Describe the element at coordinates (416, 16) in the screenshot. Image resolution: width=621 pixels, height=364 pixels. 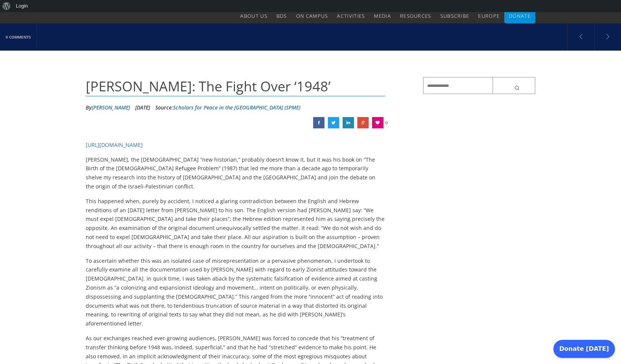
I see `span: Resources` at that location.